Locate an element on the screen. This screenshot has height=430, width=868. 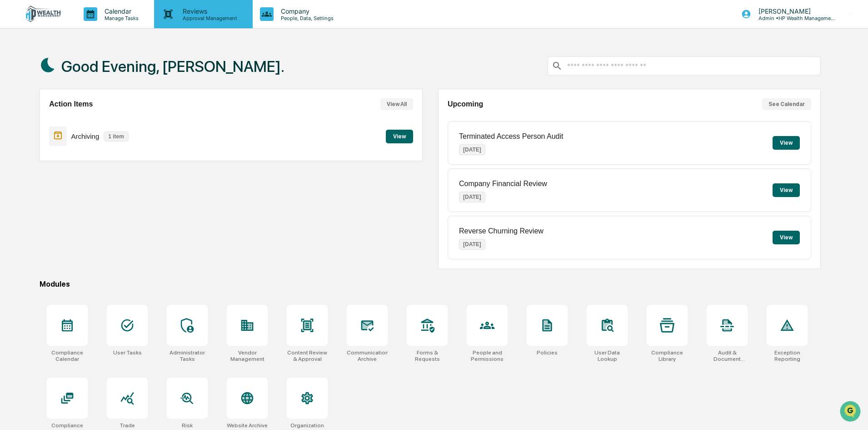
span: Attestations is located at coordinates (93, 119).